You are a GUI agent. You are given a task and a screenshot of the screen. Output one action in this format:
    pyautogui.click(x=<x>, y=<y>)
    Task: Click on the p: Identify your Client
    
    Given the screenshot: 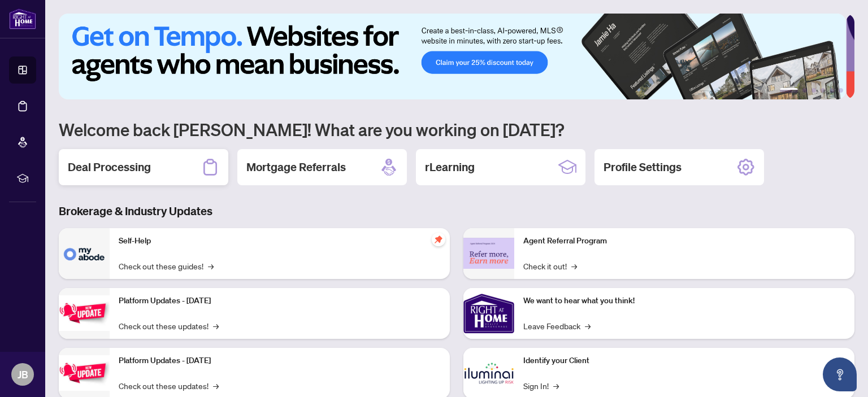 What is the action you would take?
    pyautogui.click(x=685, y=361)
    